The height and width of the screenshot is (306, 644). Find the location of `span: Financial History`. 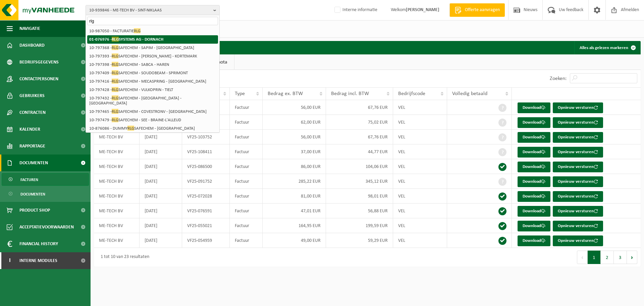

span: Financial History is located at coordinates (38, 244).